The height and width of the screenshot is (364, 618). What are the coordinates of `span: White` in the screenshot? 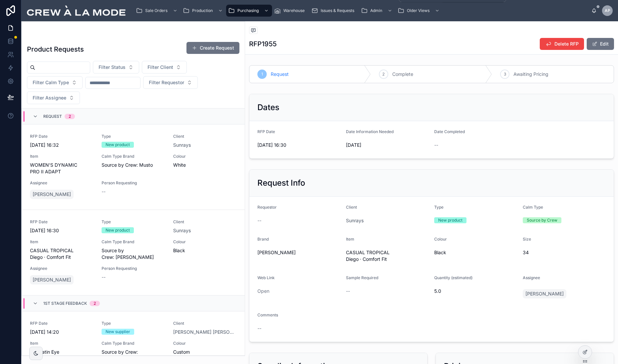 It's located at (205, 165).